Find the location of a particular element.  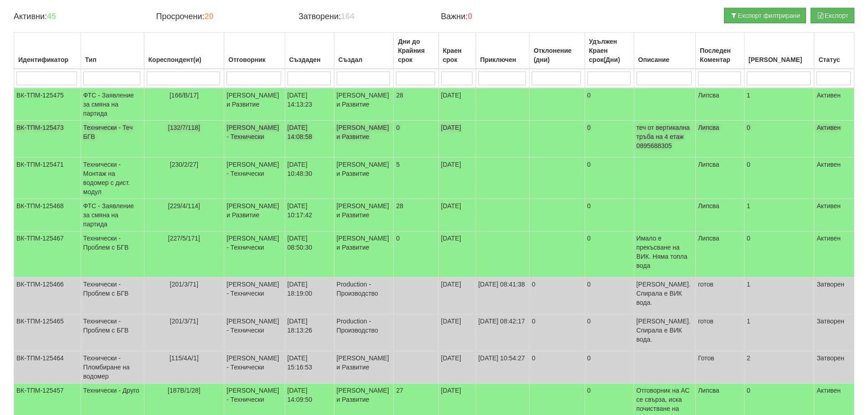

div: Отклонение (дни) is located at coordinates (557, 55).